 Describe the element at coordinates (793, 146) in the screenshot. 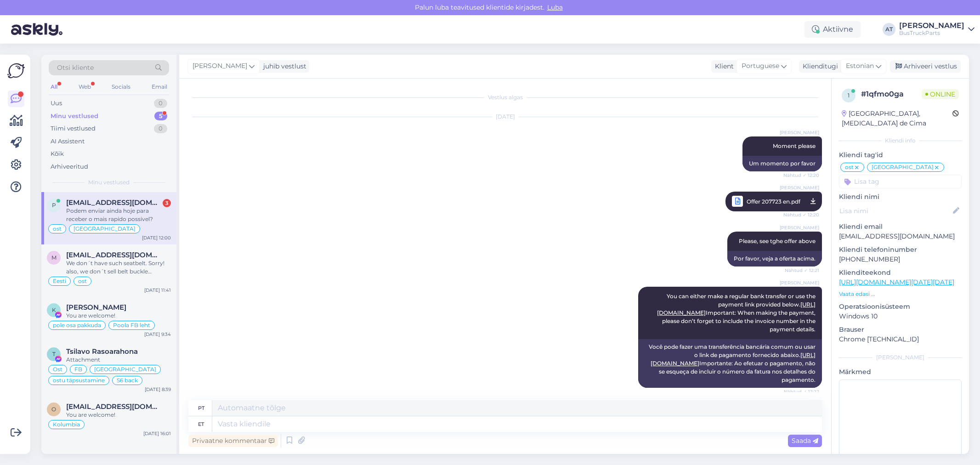

I see `span: Moment please` at that location.